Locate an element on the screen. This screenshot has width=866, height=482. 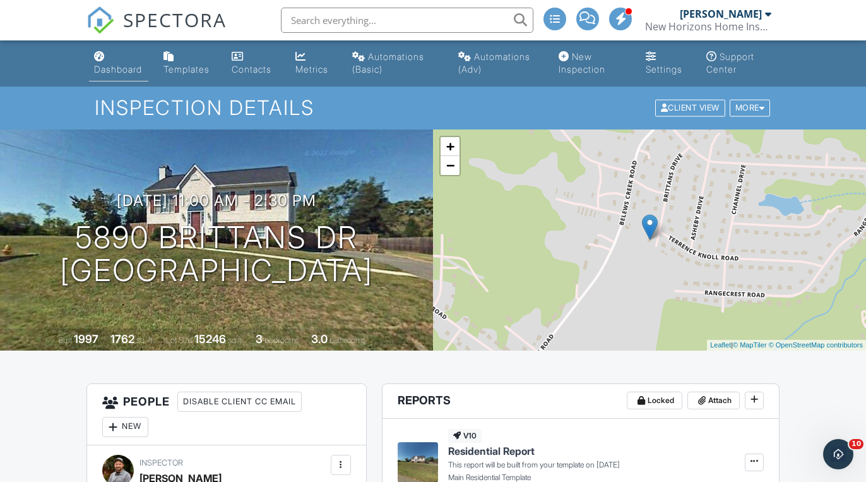
div: Client View is located at coordinates (690, 108).